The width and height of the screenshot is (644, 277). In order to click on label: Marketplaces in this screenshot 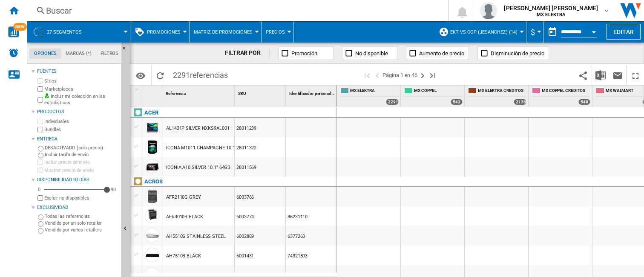, I will do `click(81, 89)`.